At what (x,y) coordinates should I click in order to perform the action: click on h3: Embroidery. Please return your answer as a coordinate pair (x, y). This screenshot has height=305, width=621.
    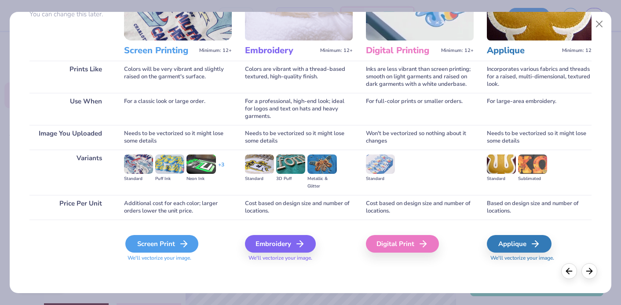
    Looking at the image, I should click on (281, 51).